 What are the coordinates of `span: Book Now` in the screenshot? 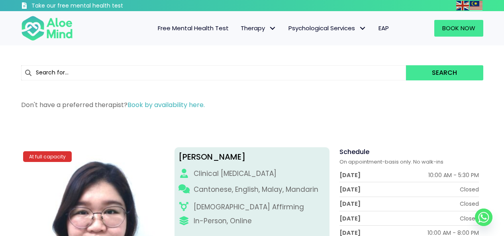 It's located at (458, 28).